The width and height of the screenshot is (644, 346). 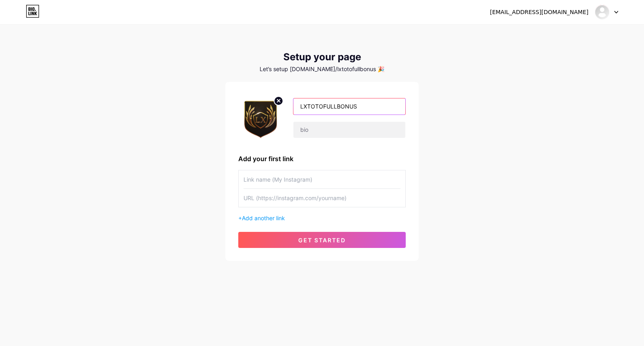 What do you see at coordinates (322, 179) in the screenshot?
I see `input: Link name (My Instagram)` at bounding box center [322, 179].